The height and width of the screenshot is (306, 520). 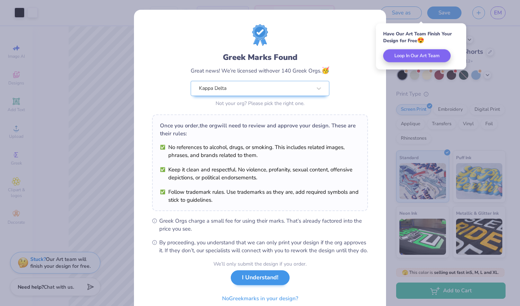 What do you see at coordinates (260, 103) in the screenshot?
I see `div: Not your org? Please pick the right one.` at bounding box center [260, 103].